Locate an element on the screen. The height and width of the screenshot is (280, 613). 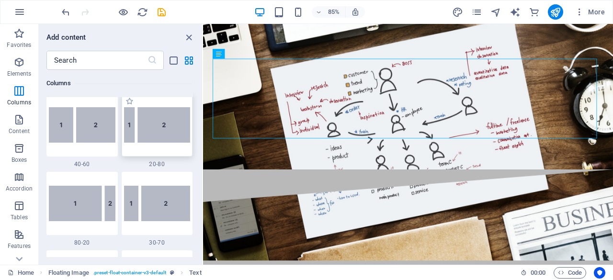
p: Features is located at coordinates (19, 246).